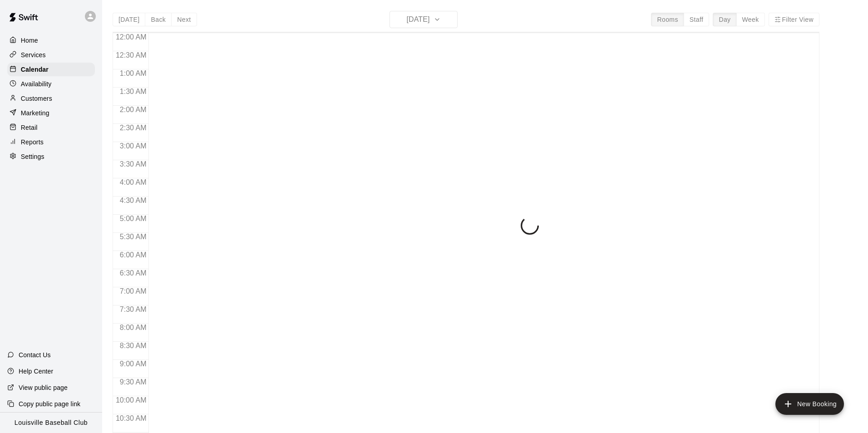 This screenshot has height=433, width=868. What do you see at coordinates (51, 156) in the screenshot?
I see `a: Settings` at bounding box center [51, 156].